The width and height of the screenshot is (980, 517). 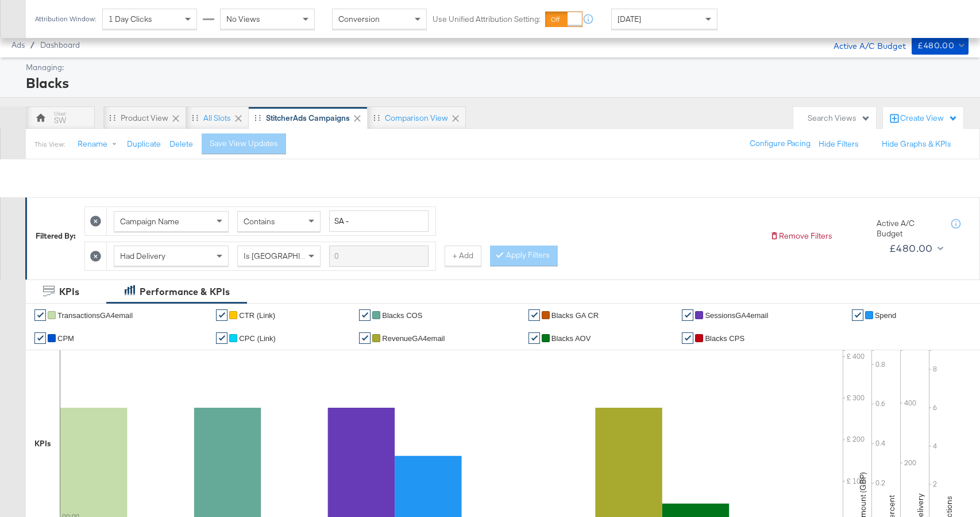 I want to click on div: Comparison View, so click(x=417, y=118).